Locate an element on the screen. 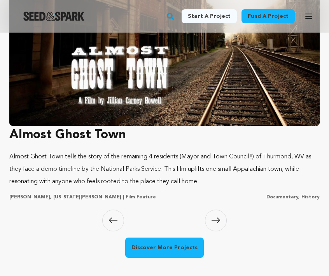 This screenshot has width=329, height=276. a: Discover More Projects is located at coordinates (164, 248).